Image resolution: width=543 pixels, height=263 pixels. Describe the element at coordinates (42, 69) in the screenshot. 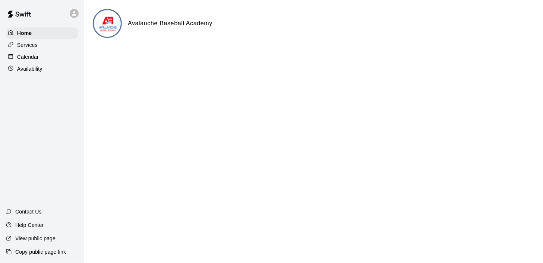

I see `a: Availability` at that location.